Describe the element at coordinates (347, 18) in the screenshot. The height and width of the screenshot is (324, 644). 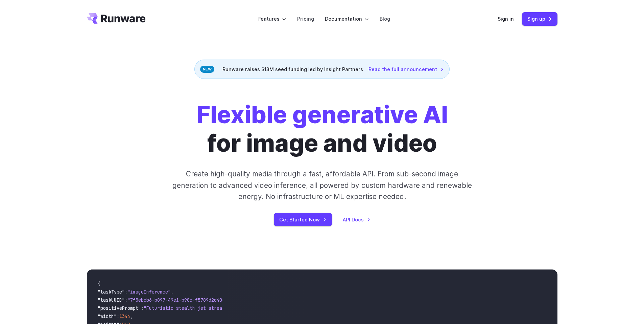
I see `label: Documentation` at that location.